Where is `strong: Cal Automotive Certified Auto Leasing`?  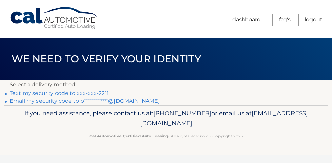
strong: Cal Automotive Certified Auto Leasing is located at coordinates (129, 136).